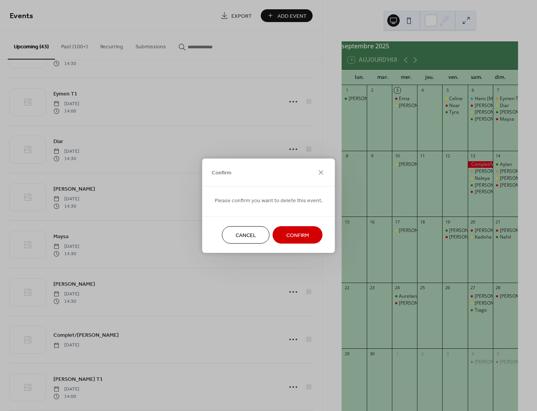  Describe the element at coordinates (268, 200) in the screenshot. I see `span: Please confirm you want to delete this event.` at that location.